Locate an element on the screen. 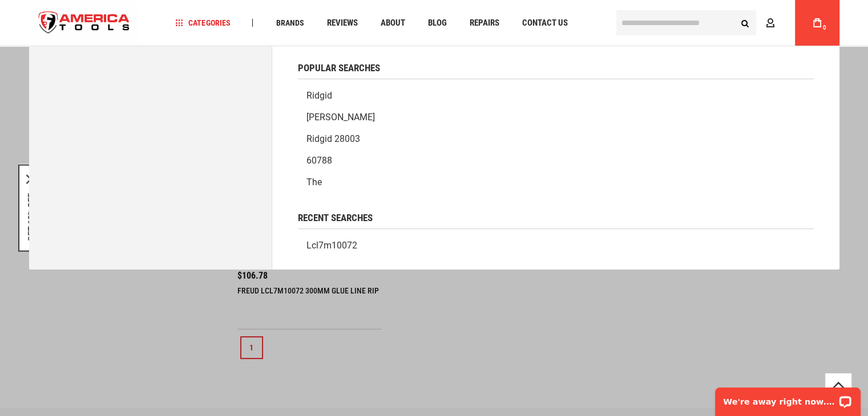 The image size is (868, 416). span: Recent Searches is located at coordinates (335, 218).